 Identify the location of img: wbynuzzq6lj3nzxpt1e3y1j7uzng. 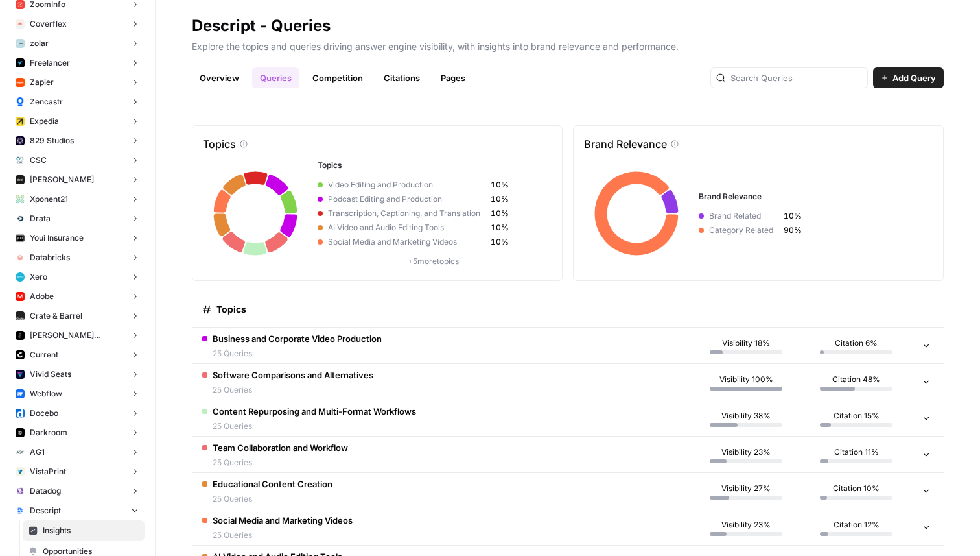
(20, 277).